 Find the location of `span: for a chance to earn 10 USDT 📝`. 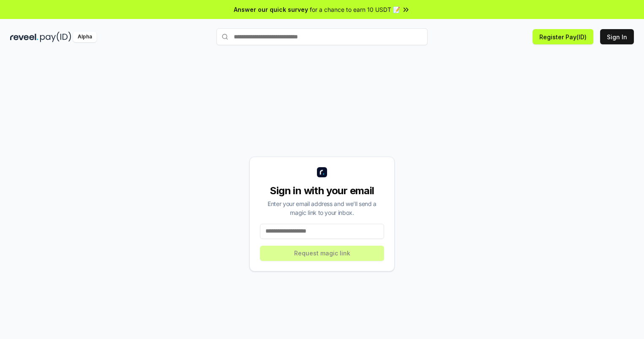

span: for a chance to earn 10 USDT 📝 is located at coordinates (355, 9).